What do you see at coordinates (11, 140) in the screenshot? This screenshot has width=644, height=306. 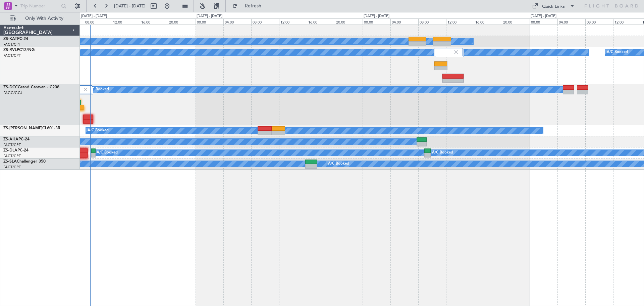 I see `span: ZS-AHA` at bounding box center [11, 140].